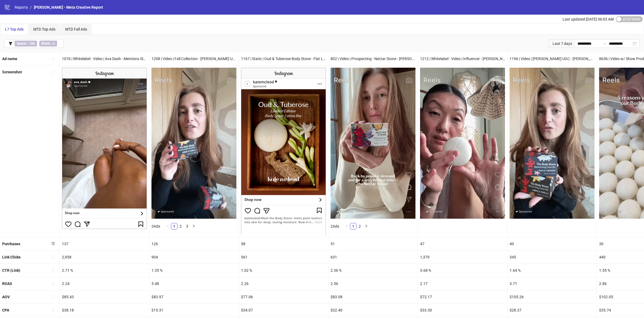 Image resolution: width=644 pixels, height=318 pixels. I want to click on span: L7 Top Ads, so click(14, 29).